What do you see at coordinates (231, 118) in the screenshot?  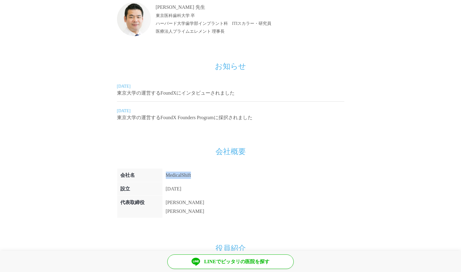 I see `p: 東京大学の運営するFoundX Founders Programに採択されました` at bounding box center [231, 118].